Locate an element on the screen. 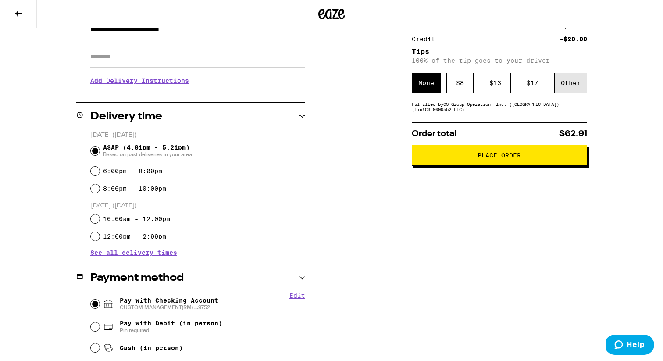  label: 12:00pm - 2:00pm is located at coordinates (135, 236).